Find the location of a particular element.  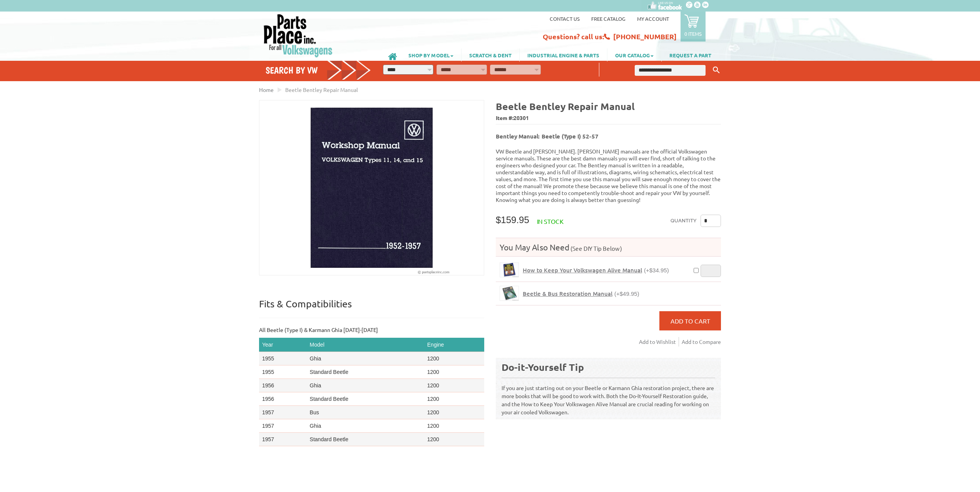

a: OUR CATALOG is located at coordinates (634, 55).